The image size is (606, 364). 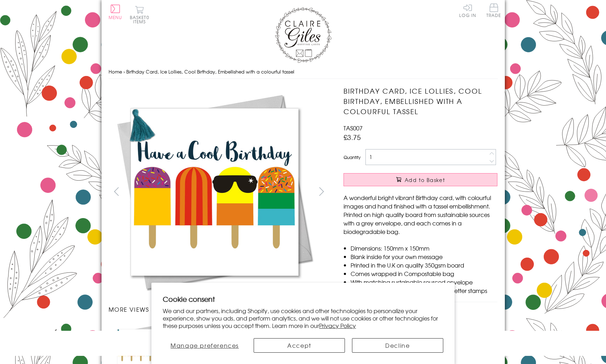 I want to click on span: Trade, so click(x=494, y=10).